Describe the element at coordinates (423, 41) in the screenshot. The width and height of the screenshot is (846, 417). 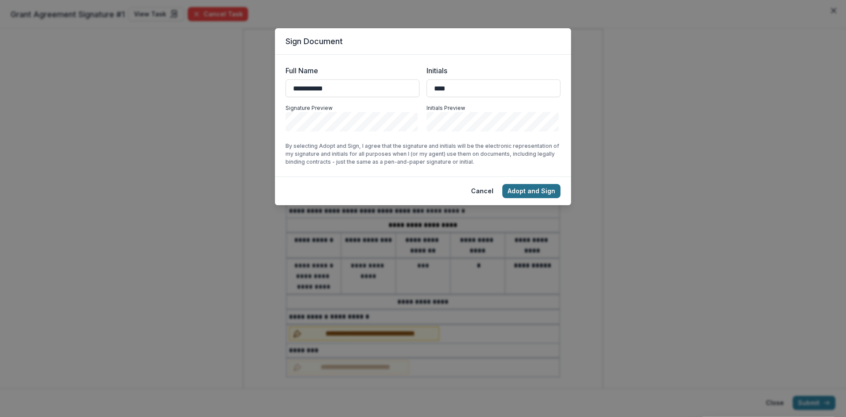
I see `header: Sign Document` at that location.